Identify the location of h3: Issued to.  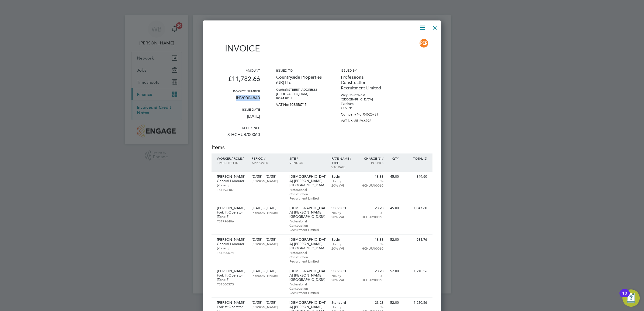
(301, 70).